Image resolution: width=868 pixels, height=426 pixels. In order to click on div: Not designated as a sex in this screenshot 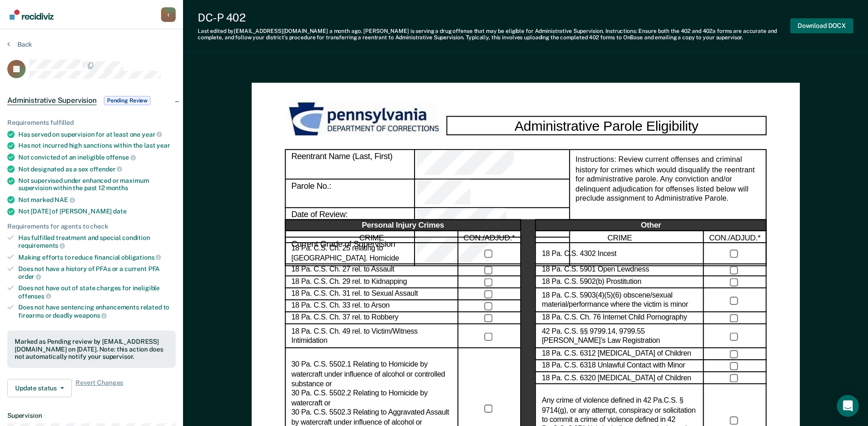, I will do `click(97, 169)`.